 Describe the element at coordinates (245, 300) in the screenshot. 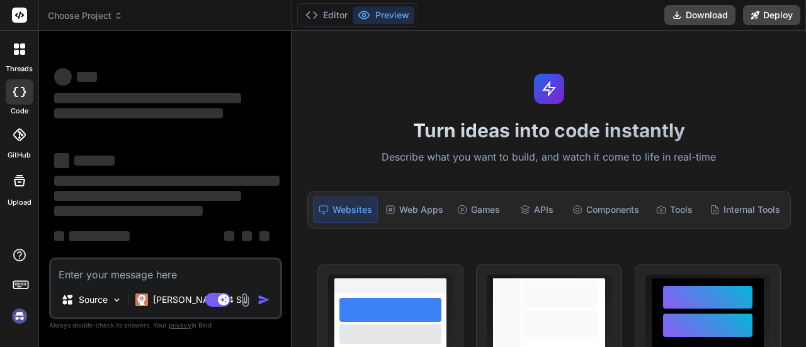

I see `img: attachment` at that location.